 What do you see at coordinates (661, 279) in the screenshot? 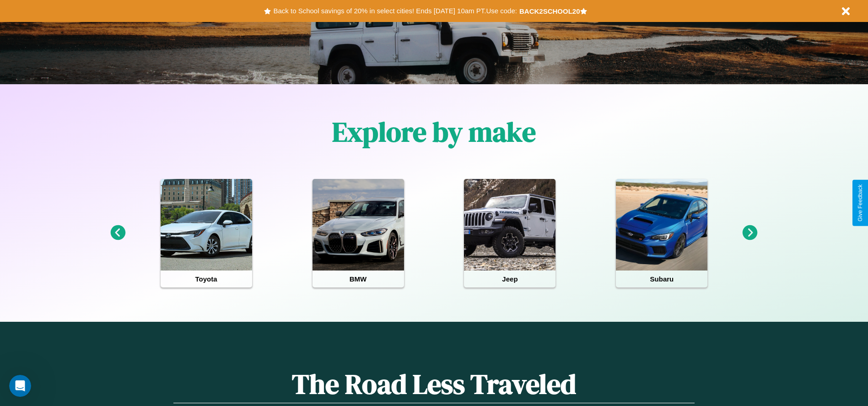
I see `h4: Subaru` at bounding box center [661, 279].